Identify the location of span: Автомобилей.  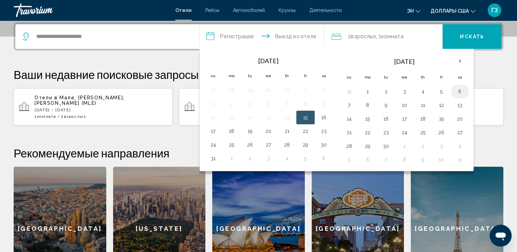
(249, 10).